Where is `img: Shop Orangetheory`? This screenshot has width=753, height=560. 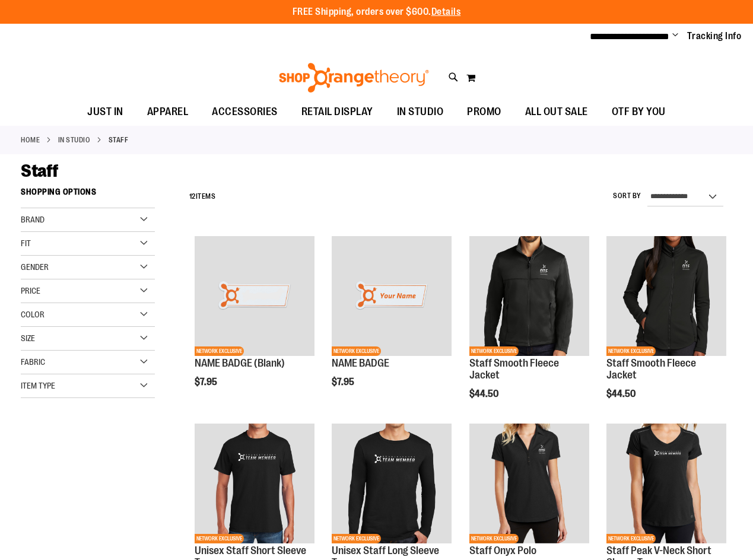 img: Shop Orangetheory is located at coordinates (354, 77).